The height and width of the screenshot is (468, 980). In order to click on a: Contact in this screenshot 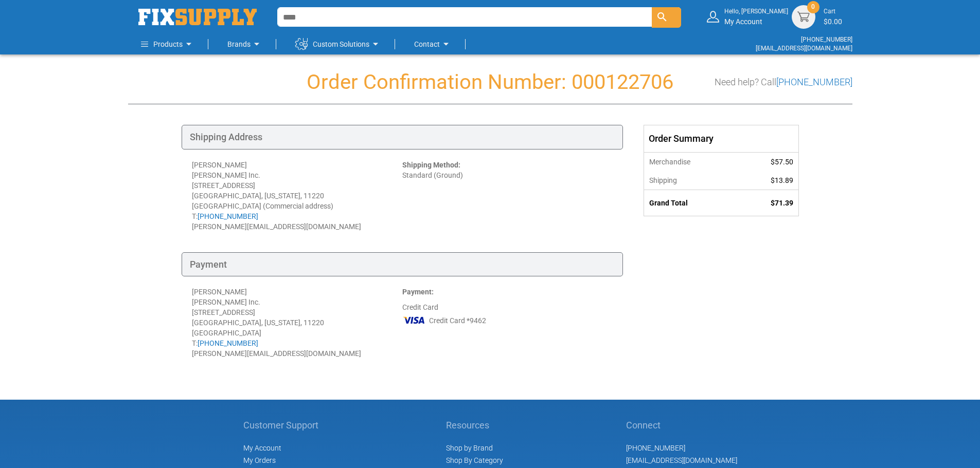, I will do `click(433, 44)`.